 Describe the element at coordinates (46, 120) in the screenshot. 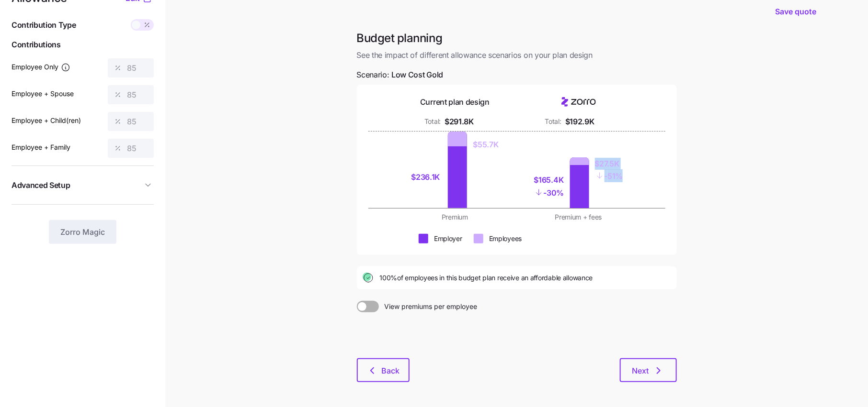

I see `label: Employee + Child(ren)` at that location.